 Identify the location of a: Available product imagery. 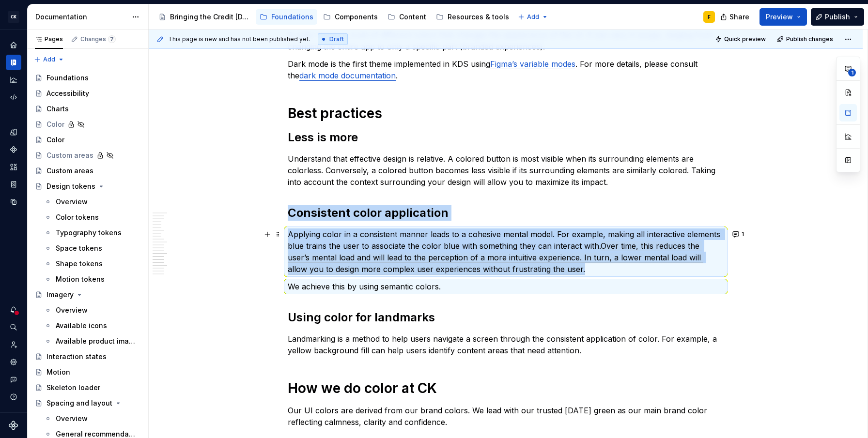
(92, 341).